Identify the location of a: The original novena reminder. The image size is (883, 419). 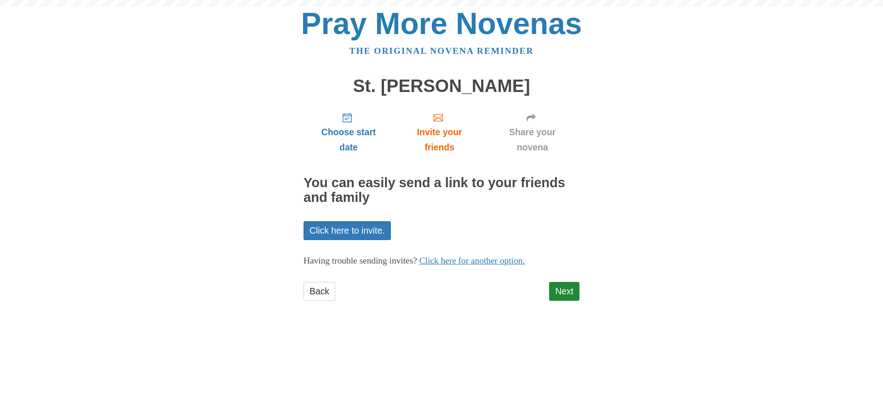
(441, 51).